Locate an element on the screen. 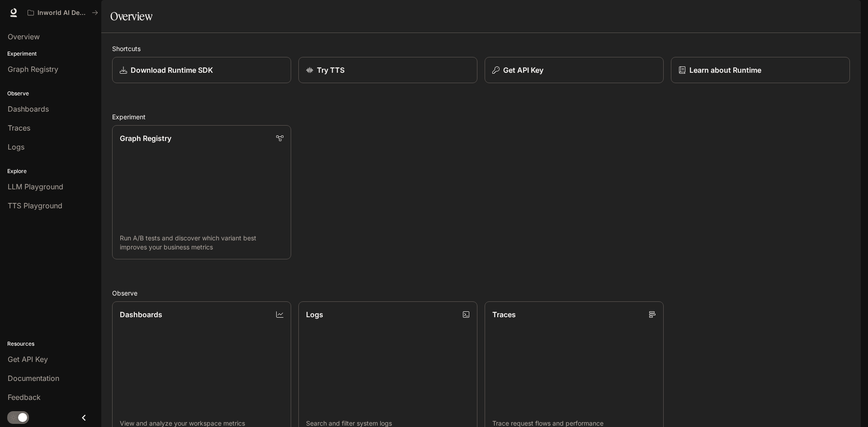 The width and height of the screenshot is (868, 427). p: Graph Registry is located at coordinates (146, 138).